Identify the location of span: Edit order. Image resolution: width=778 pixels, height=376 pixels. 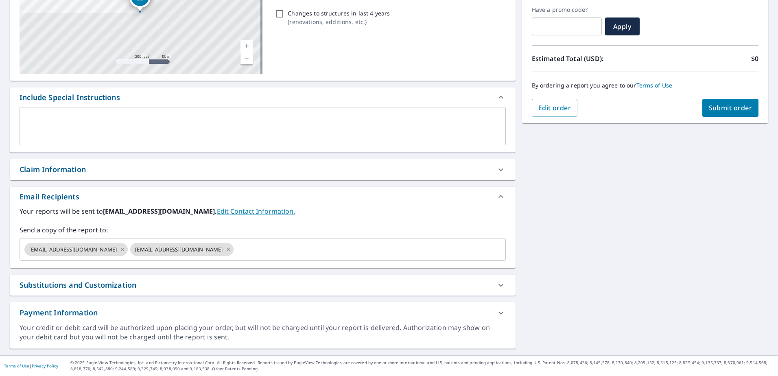
(555, 108).